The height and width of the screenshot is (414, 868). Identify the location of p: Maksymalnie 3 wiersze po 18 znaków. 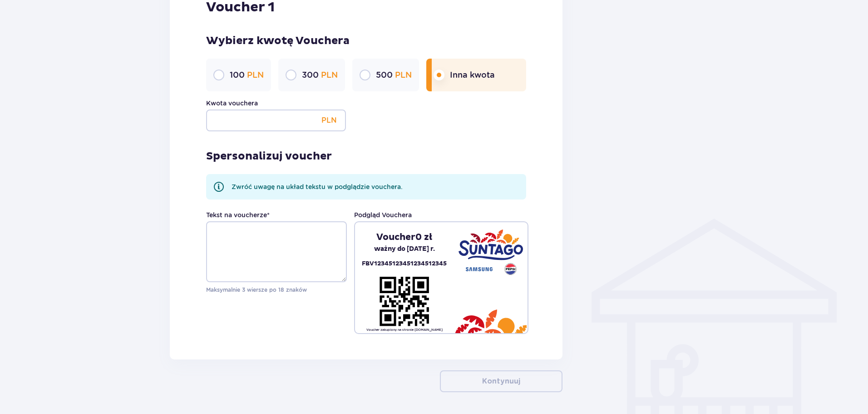
(276, 290).